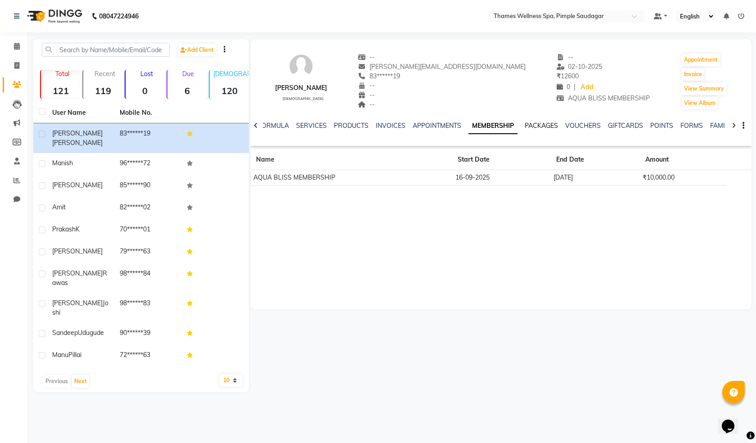 This screenshot has height=443, width=756. What do you see at coordinates (147, 74) in the screenshot?
I see `p: Lost` at bounding box center [147, 74].